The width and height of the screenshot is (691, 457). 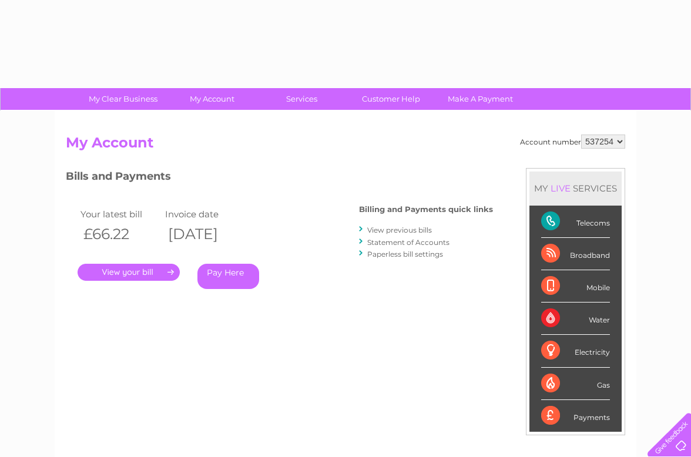 I want to click on td: Invoice date, so click(x=205, y=214).